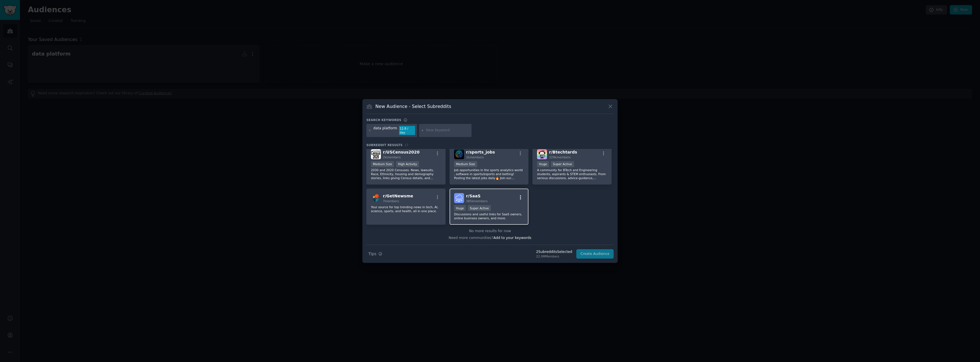 The image size is (980, 362). What do you see at coordinates (375, 254) in the screenshot?
I see `button: Tips` at bounding box center [375, 254].